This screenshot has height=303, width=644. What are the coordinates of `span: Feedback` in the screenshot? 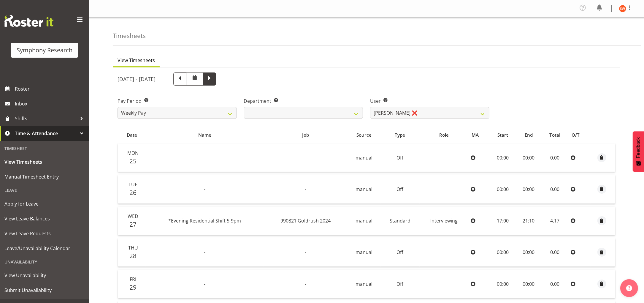 It's located at (638, 147).